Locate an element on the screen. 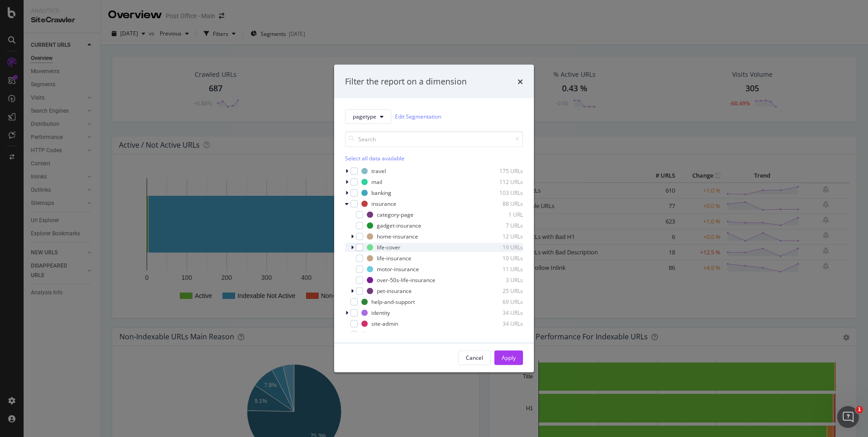 This screenshot has height=437, width=868. div: category-page is located at coordinates (395, 214).